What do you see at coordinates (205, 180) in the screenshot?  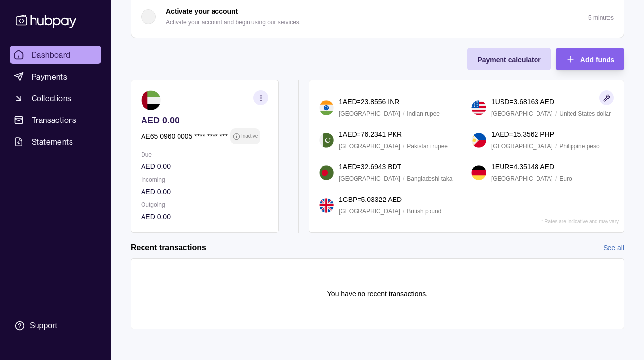 I see `p: Incoming` at bounding box center [205, 180].